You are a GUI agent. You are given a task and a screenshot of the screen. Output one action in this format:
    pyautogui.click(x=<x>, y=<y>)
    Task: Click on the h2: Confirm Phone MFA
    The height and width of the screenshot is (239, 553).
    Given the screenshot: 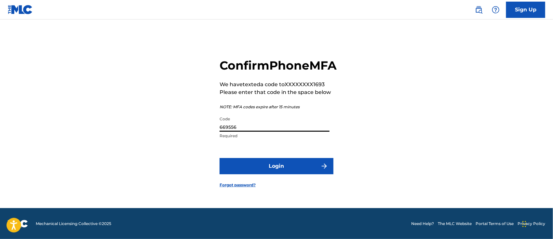 What is the action you would take?
    pyautogui.click(x=278, y=65)
    